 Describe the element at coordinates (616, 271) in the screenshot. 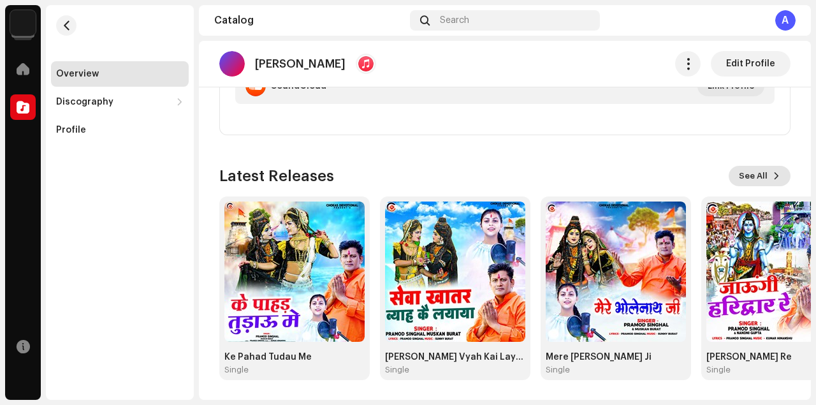

I see `img: aacf6507-c5eb-4ed4-b0bb-6d865fc65964` at that location.